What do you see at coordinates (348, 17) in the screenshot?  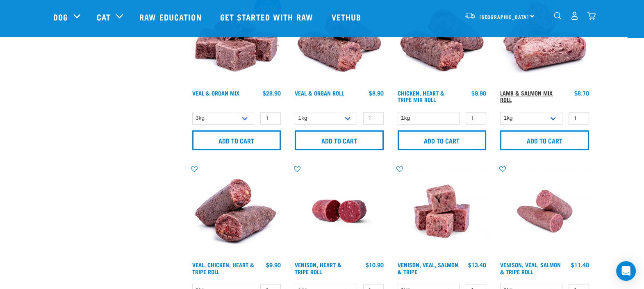 I see `a: Vethub` at bounding box center [348, 17].